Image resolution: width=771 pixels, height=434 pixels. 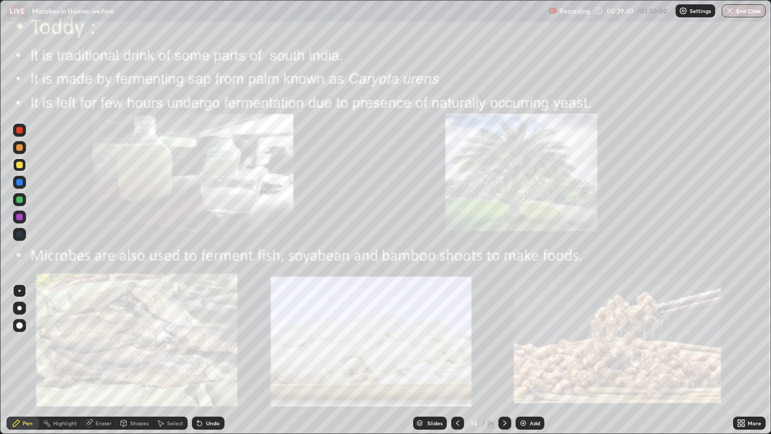 What do you see at coordinates (175, 423) in the screenshot?
I see `div: Select` at bounding box center [175, 423].